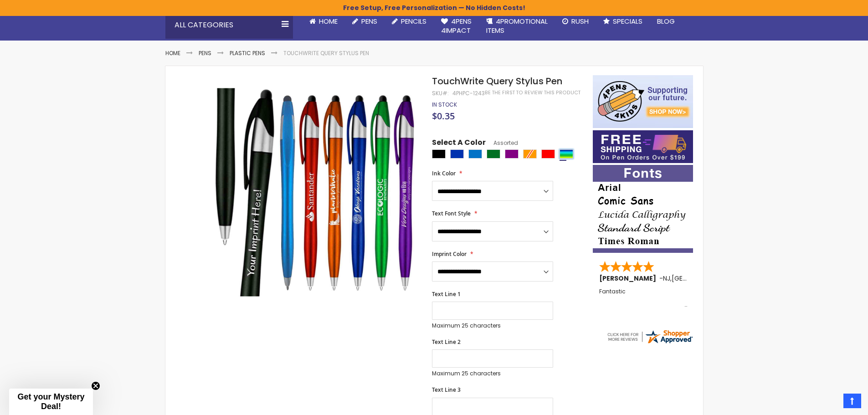 The width and height of the screenshot is (868, 415). I want to click on a: Pencils, so click(410, 21).